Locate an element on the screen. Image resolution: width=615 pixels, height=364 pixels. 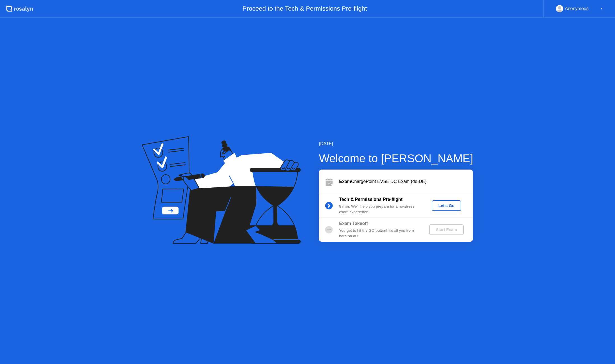
div: You get to hit the GO button! It’s all you from here on out is located at coordinates (379, 233).